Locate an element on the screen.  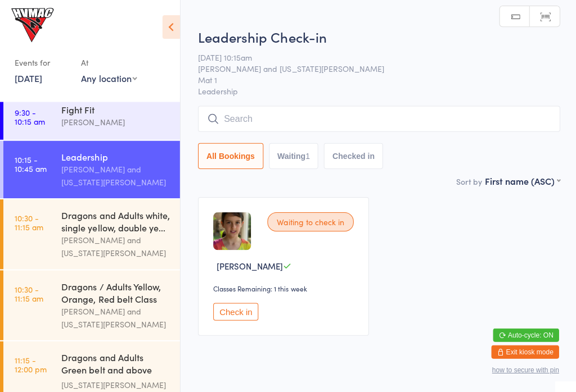
button: All Bookings is located at coordinates (230, 156).